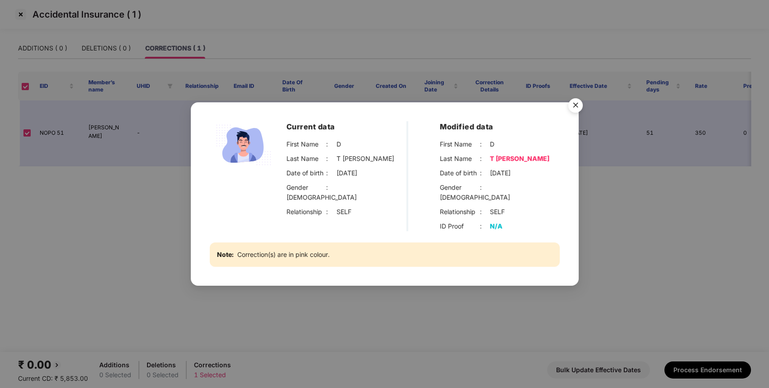 The width and height of the screenshot is (769, 388). Describe the element at coordinates (575, 107) in the screenshot. I see `img: svg+xml;base64,PHN2ZyB4bWxucz0iaHR0cDovL3d3dy53My5vcmcvMjAwMC9zdmciIHdpZHRoPSI1NiIgaGVpZ2h0PSI1Ni...` at that location.